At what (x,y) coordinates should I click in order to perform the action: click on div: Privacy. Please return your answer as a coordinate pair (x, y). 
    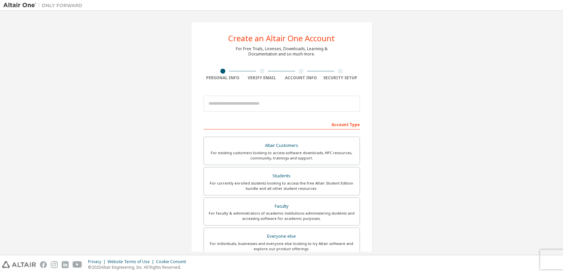
    Looking at the image, I should click on (98, 261).